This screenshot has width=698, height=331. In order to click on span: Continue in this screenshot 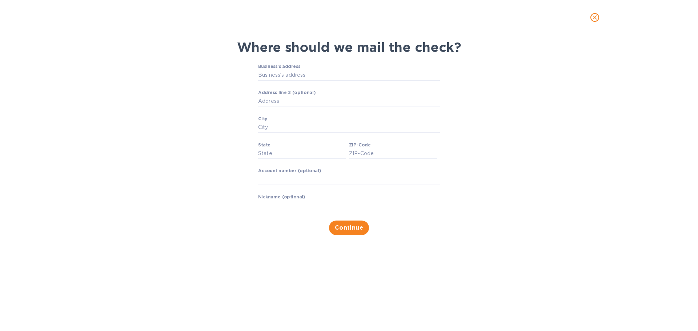, I will do `click(349, 228)`.